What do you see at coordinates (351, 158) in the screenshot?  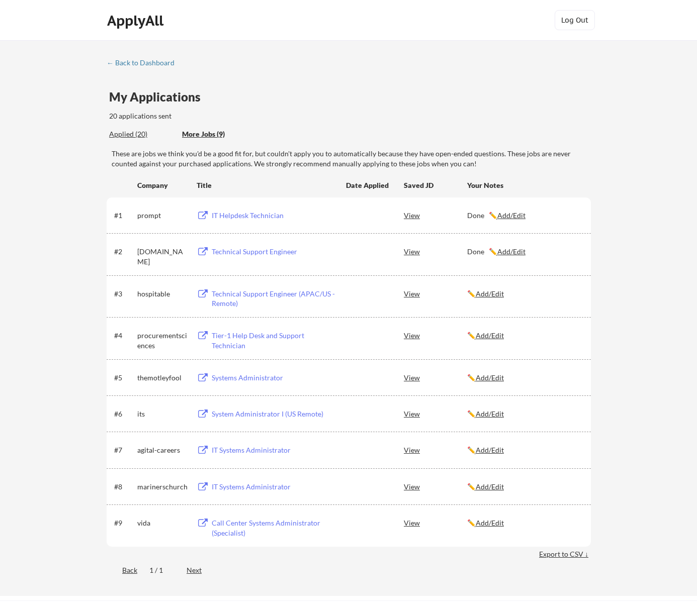 I see `div: These are jobs we think you'd be a good fit for, but couldn't apply you to automatically because ...` at bounding box center [351, 158].